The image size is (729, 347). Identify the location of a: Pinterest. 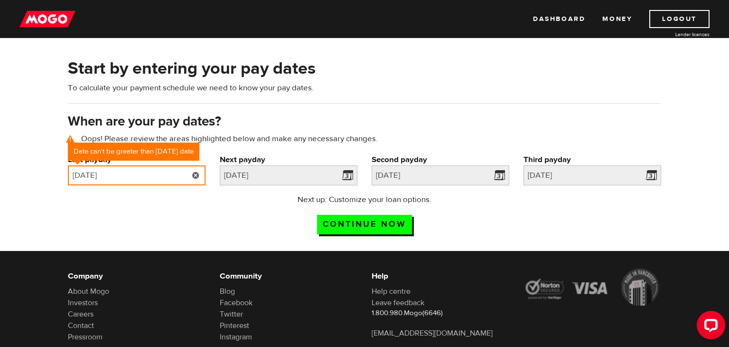
(235, 325).